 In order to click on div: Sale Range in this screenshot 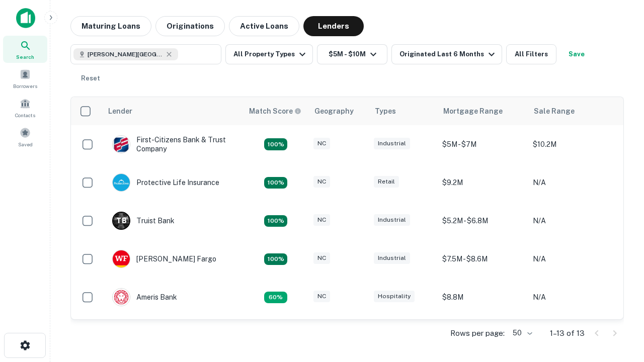, I will do `click(554, 111)`.